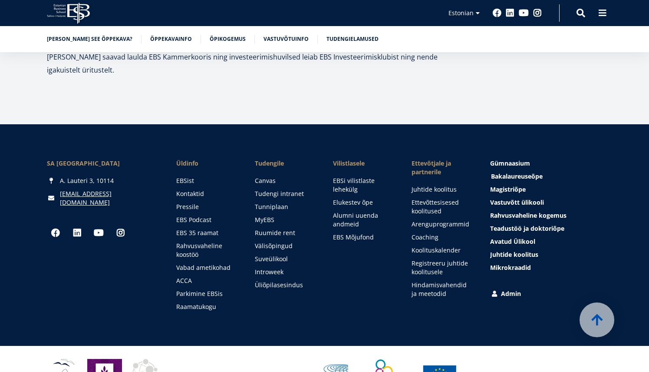 The height and width of the screenshot is (372, 649). I want to click on input: Ettevõtlus ja ärijuhtimine (päevaõpe), so click(5, 99).